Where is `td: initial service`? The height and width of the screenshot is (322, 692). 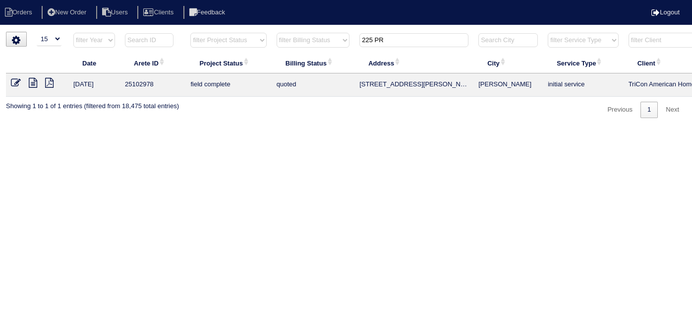
td: initial service is located at coordinates (583, 85).